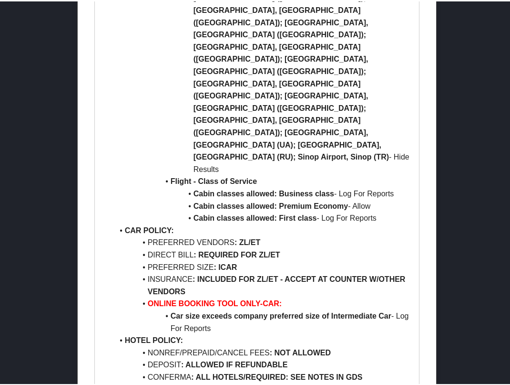  Describe the element at coordinates (277, 375) in the screenshot. I see `strong: : ALL HOTELS/REQUIRED: SEE NOTES IN GDS` at that location.